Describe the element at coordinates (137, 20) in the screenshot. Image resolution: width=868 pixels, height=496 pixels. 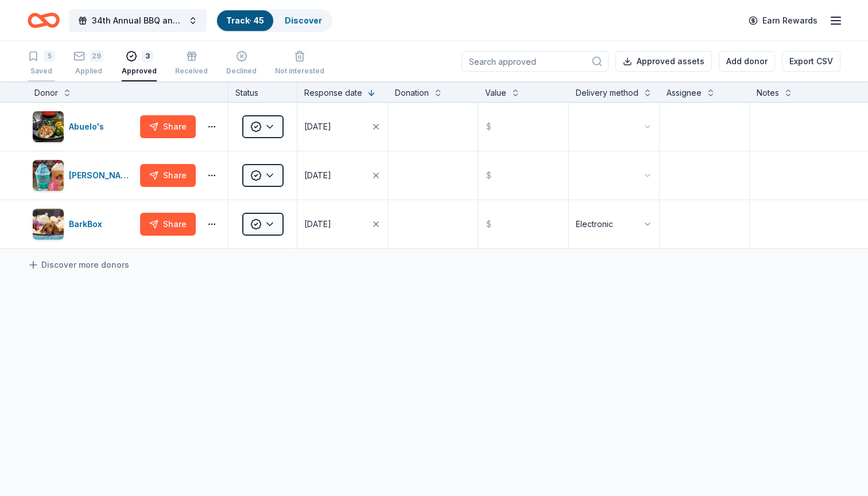
I see `button: 34th Annual BBQ and Auction` at that location.